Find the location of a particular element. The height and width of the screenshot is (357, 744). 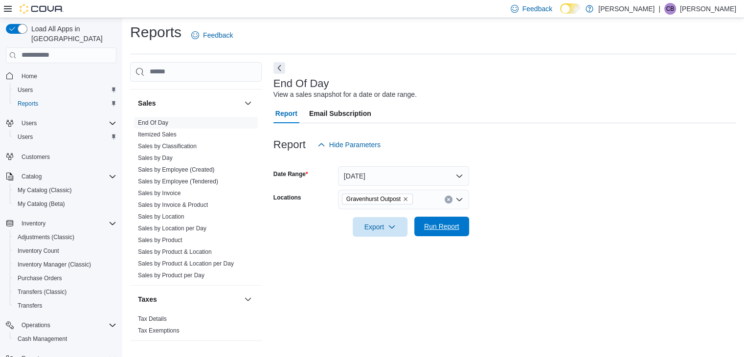

span: Sales by Day is located at coordinates (155, 158).